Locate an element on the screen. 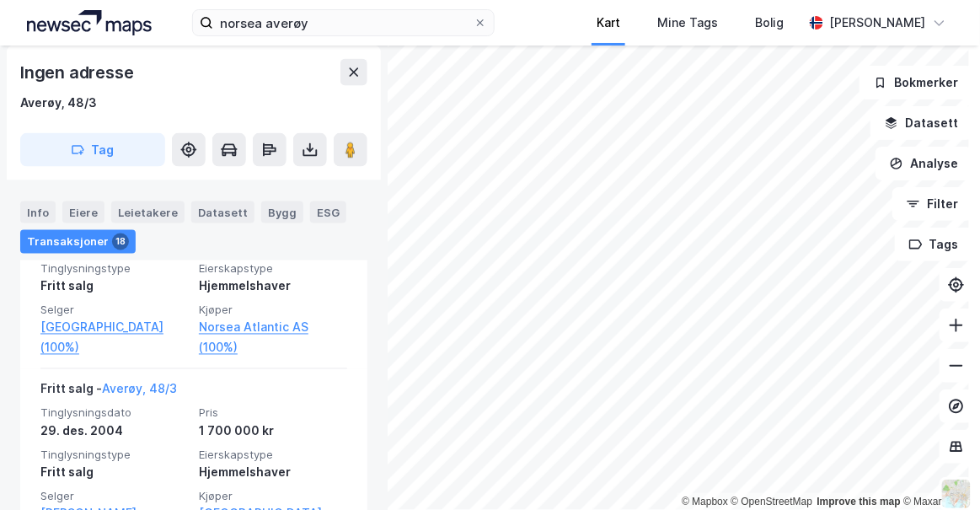 Image resolution: width=980 pixels, height=510 pixels. div: Ingen adresse is located at coordinates (78, 72).